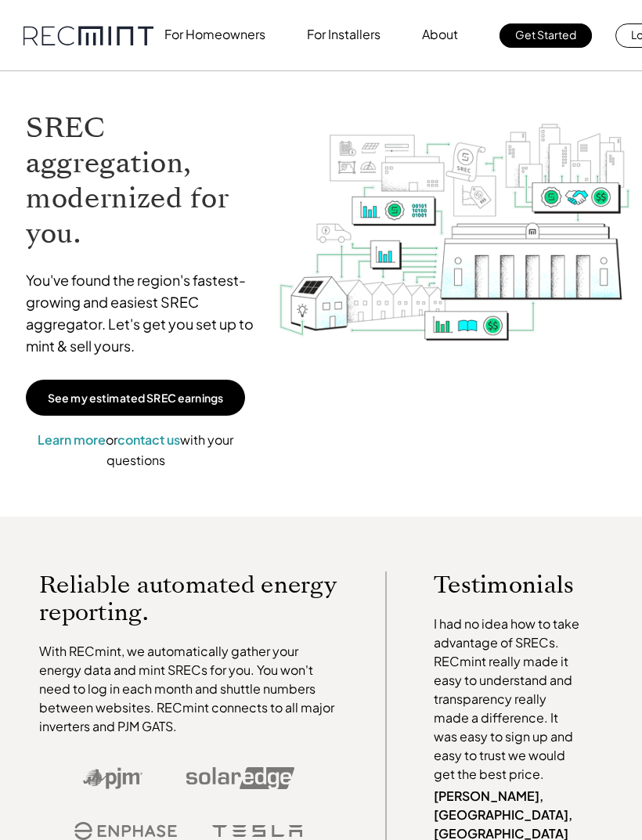 This screenshot has height=840, width=642. What do you see at coordinates (71, 439) in the screenshot?
I see `span: Learn more` at bounding box center [71, 439].